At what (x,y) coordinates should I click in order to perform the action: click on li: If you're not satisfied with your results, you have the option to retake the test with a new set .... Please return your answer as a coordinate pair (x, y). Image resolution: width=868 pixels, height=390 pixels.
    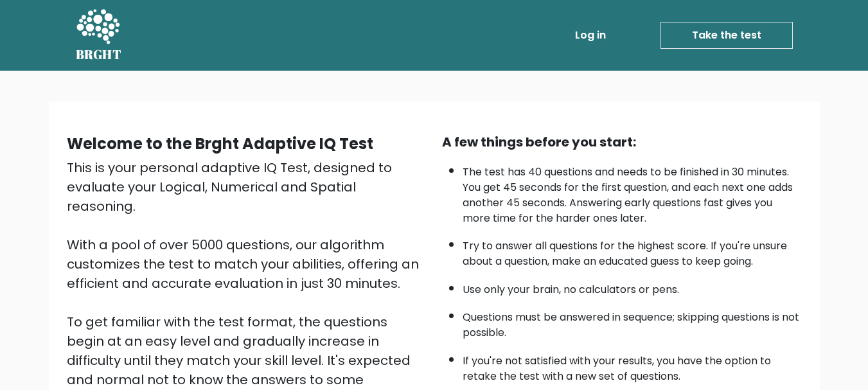
    Looking at the image, I should click on (633, 366).